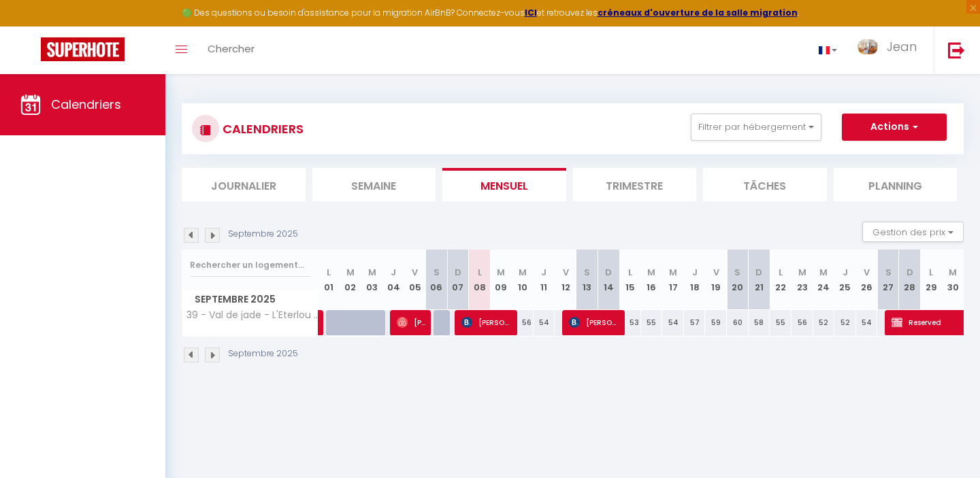 This screenshot has width=980, height=478. What do you see at coordinates (697, 12) in the screenshot?
I see `a: créneaux d'ouverture de la salle migration` at bounding box center [697, 12].